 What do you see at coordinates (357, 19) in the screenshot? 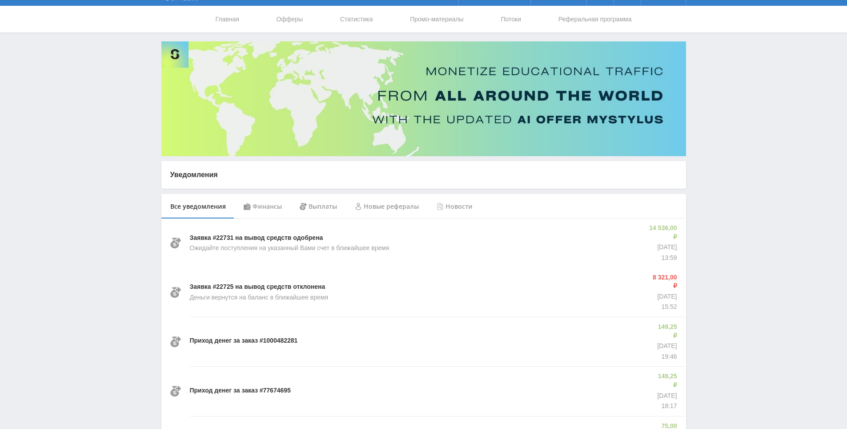
I see `a: Статистика` at bounding box center [357, 19].